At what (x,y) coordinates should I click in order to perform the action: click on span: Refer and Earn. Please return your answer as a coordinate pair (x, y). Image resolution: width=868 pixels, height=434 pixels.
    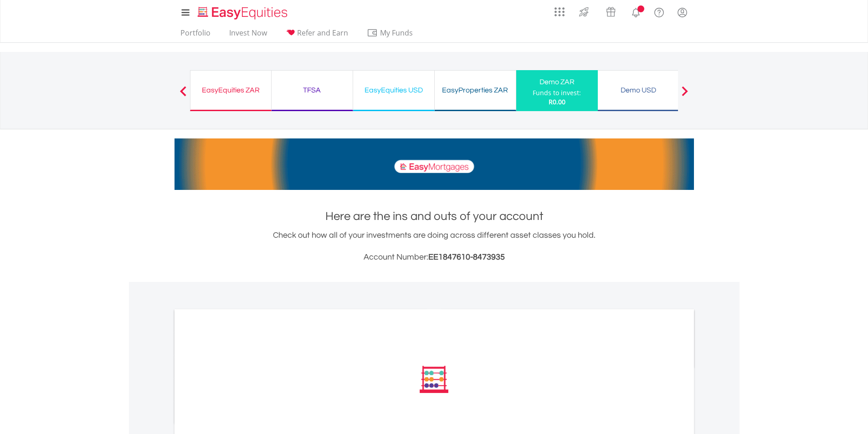
    Looking at the image, I should click on (323, 33).